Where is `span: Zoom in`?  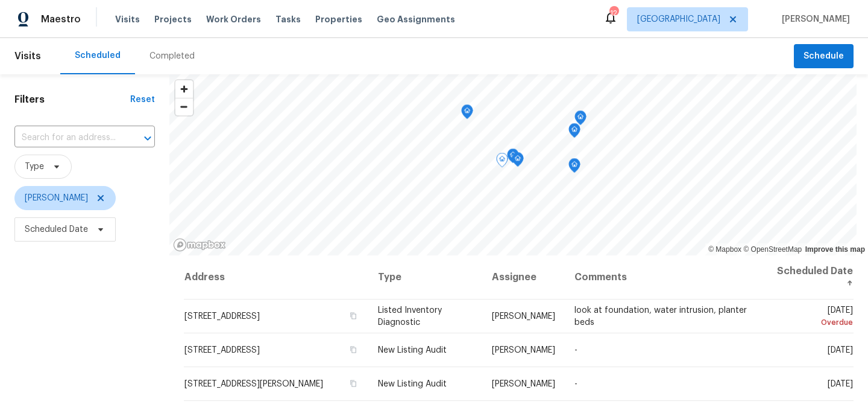
span: Zoom in is located at coordinates (184, 88).